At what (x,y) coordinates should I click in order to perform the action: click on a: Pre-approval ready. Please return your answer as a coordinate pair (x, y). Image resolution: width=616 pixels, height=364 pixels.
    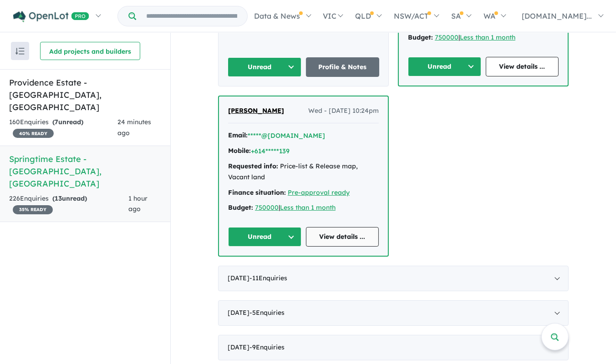
    Looking at the image, I should click on (319, 193).